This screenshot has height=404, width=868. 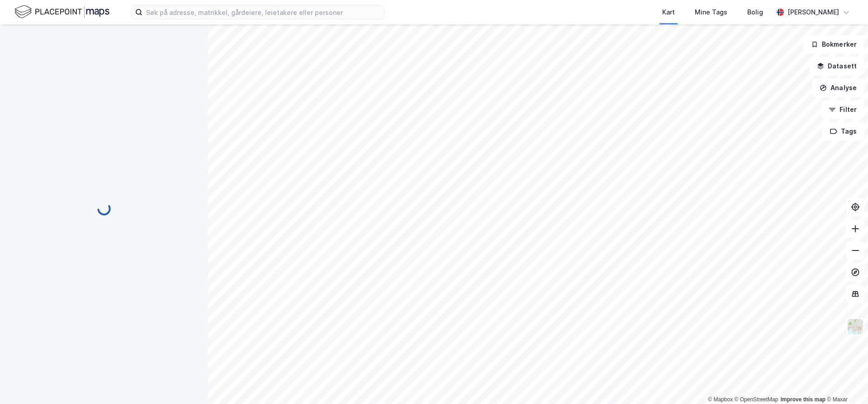 I want to click on img: spinner.a6d8c91a73a9ac5275cf975e30b51cfb.svg, so click(x=104, y=209).